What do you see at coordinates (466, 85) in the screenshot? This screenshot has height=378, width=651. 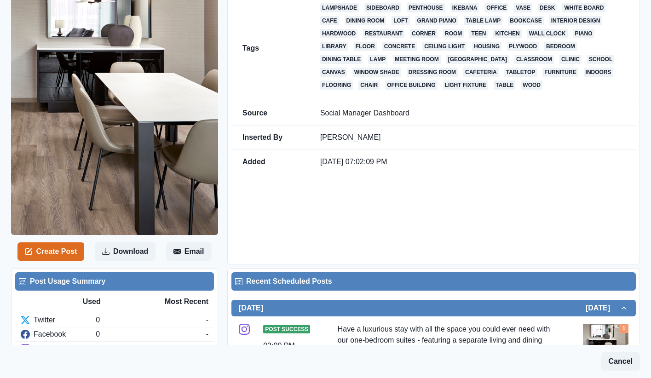 I see `a: light fixture` at bounding box center [466, 85].